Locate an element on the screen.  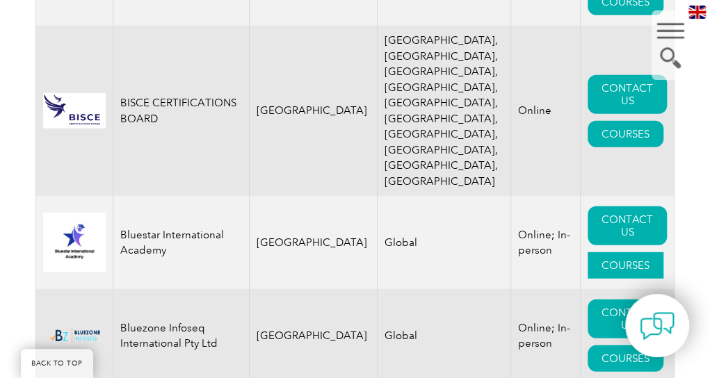
img: en is located at coordinates (697, 12).